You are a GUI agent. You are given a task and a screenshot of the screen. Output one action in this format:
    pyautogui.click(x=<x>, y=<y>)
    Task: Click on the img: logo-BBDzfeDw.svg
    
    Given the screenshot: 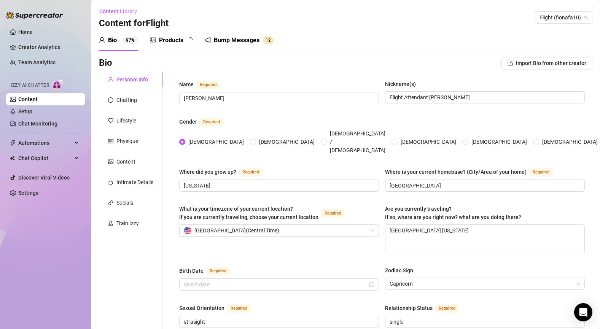 What is the action you would take?
    pyautogui.click(x=35, y=15)
    